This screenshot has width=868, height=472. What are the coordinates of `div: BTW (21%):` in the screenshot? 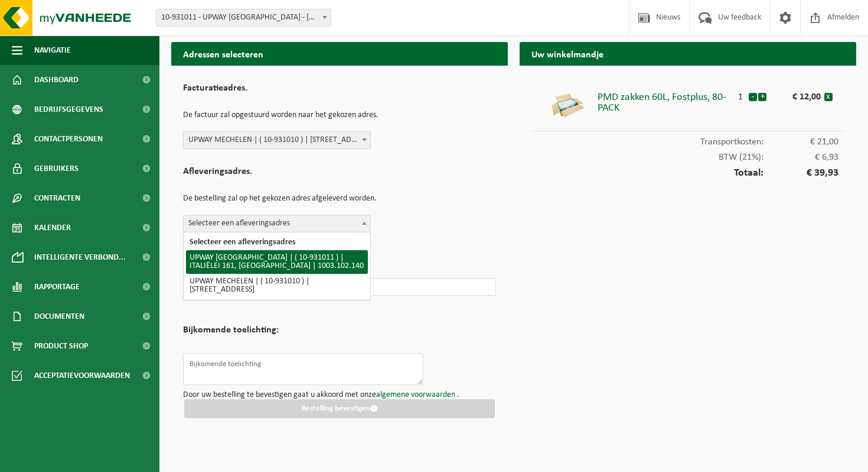 It's located at (688, 154).